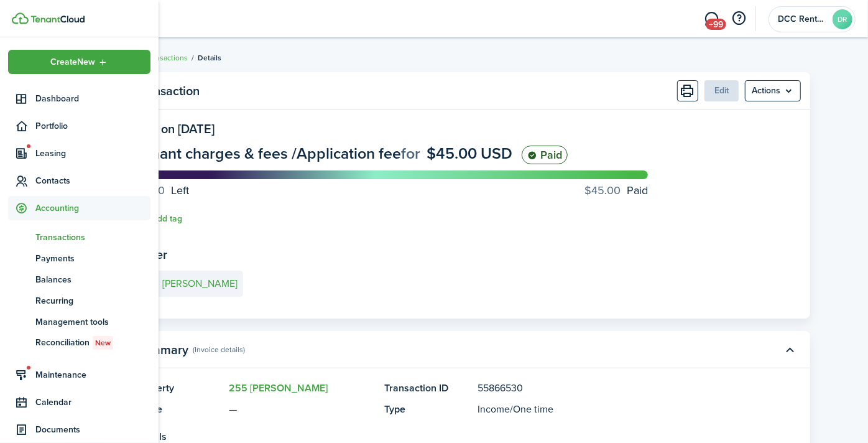 The width and height of the screenshot is (868, 443). What do you see at coordinates (163, 190) in the screenshot?
I see `progress-caption-label: Left` at bounding box center [163, 190].